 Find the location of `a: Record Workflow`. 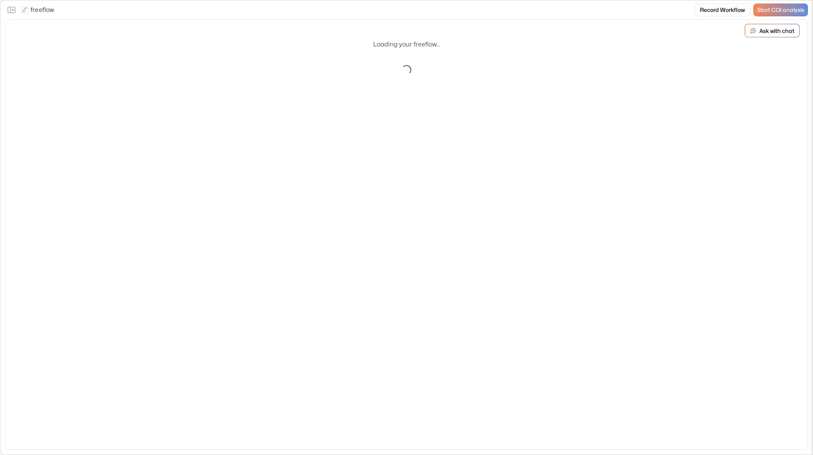

a: Record Workflow is located at coordinates (723, 10).